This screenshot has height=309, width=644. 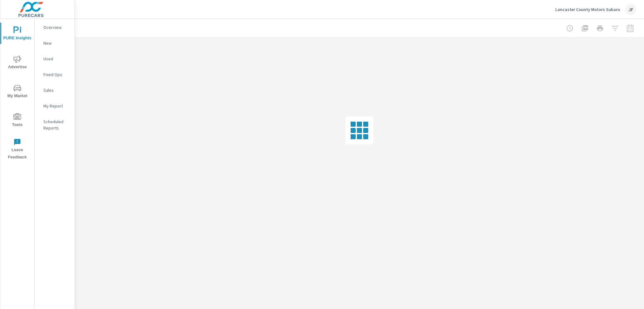 What do you see at coordinates (17, 150) in the screenshot?
I see `span: Leave Feedback` at bounding box center [17, 150].